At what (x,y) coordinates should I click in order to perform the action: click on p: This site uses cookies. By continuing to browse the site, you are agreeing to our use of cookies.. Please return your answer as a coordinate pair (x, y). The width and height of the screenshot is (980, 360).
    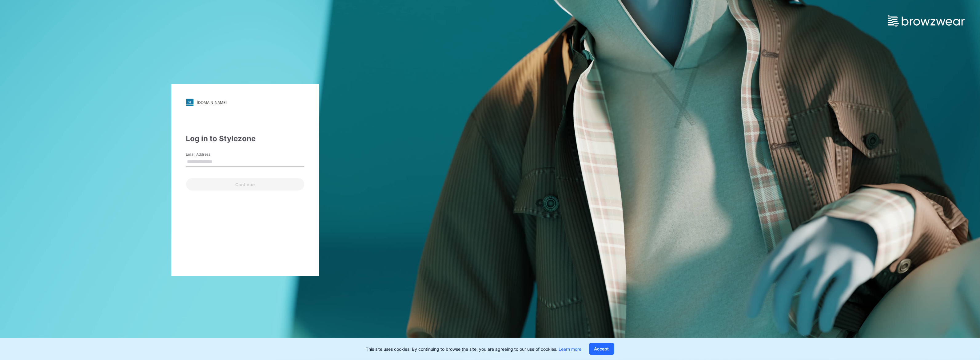
    Looking at the image, I should click on (473, 349).